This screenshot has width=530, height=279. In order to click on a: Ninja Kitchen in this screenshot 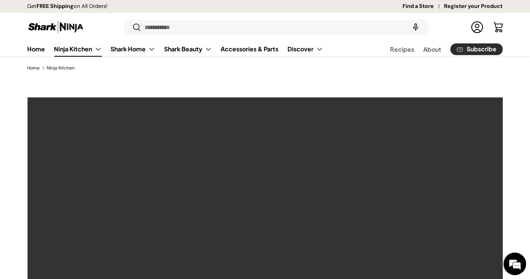, I will do `click(61, 68)`.